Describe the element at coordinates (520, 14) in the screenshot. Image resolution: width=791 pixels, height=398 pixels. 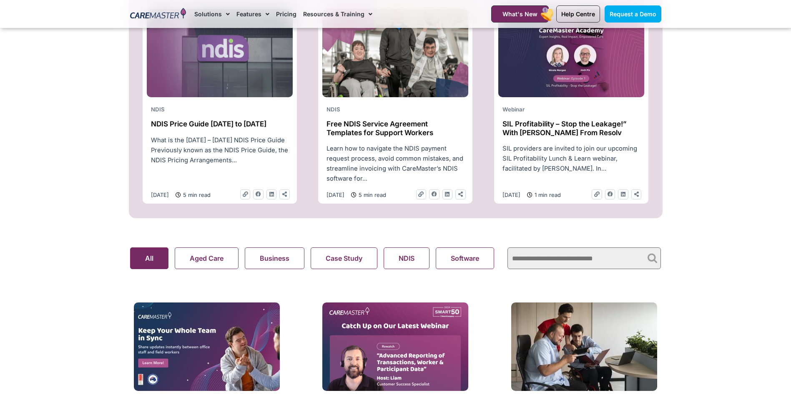
I see `a: What's New` at that location.